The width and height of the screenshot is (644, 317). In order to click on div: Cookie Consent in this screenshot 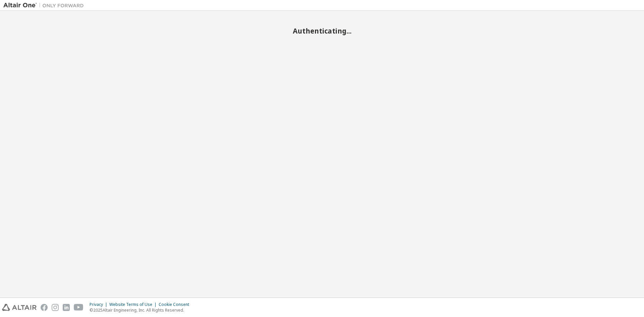, I will do `click(176, 304)`.